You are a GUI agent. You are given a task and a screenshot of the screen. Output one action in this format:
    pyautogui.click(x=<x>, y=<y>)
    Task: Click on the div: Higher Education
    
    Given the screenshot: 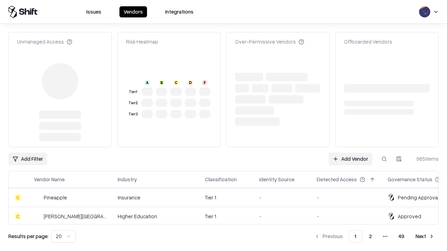 What is the action you would take?
    pyautogui.click(x=156, y=216)
    